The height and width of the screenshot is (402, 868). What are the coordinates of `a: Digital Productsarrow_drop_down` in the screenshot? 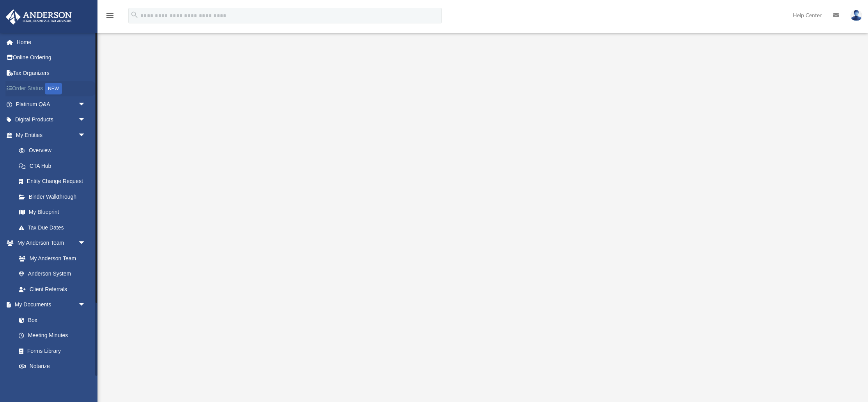 It's located at (51, 120).